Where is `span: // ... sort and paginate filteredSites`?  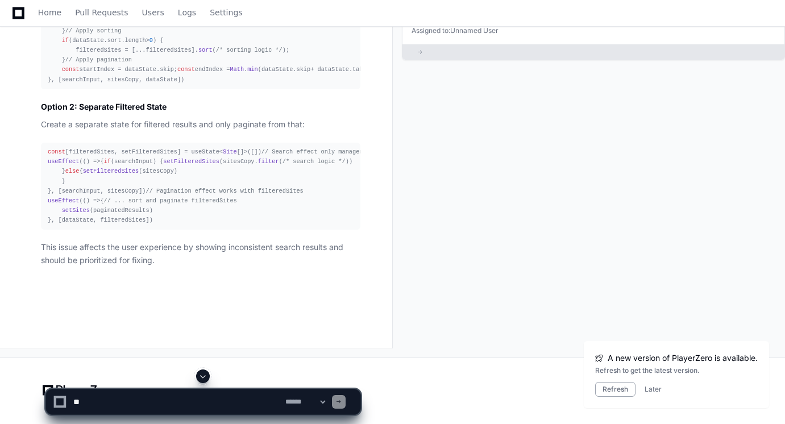
span: // ... sort and paginate filteredSites is located at coordinates (170, 201).